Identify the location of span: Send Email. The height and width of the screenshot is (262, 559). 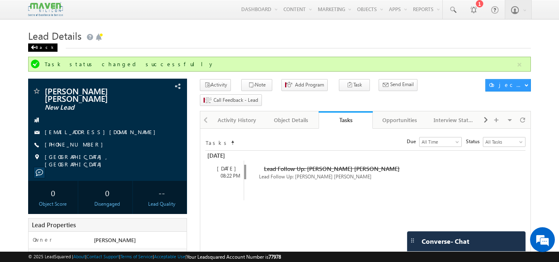
(402, 84).